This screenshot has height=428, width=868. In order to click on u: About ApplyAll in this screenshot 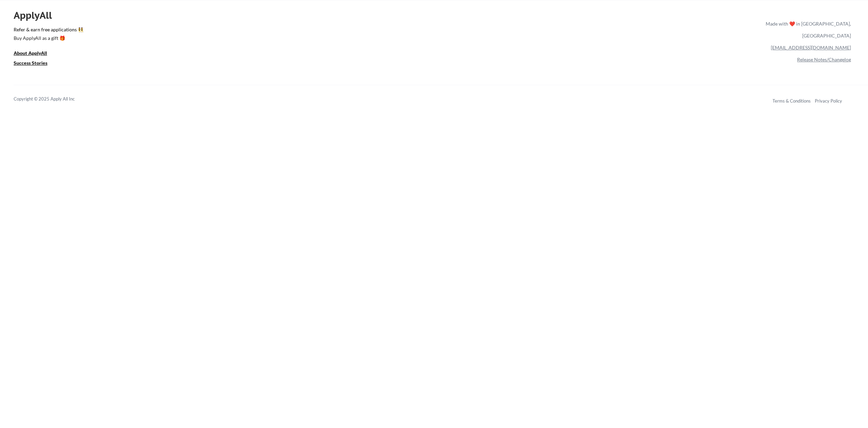, I will do `click(31, 53)`.